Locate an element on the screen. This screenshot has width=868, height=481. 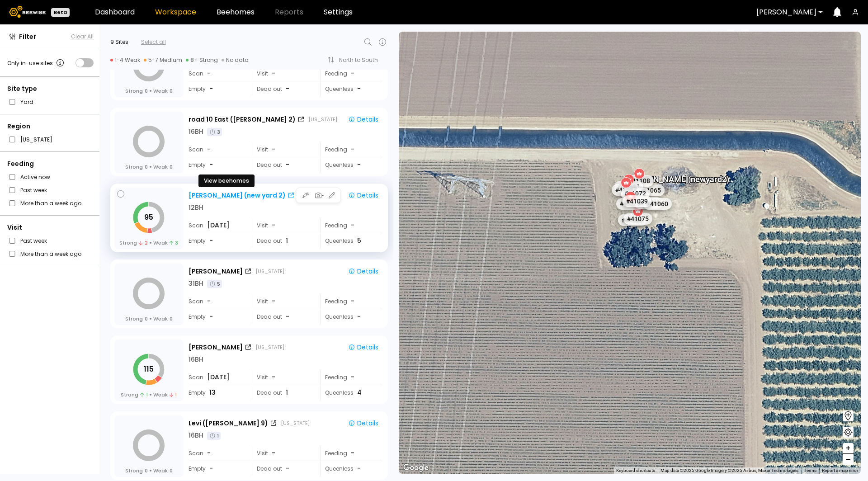
button: Keyboard shortcuts is located at coordinates (636, 470).